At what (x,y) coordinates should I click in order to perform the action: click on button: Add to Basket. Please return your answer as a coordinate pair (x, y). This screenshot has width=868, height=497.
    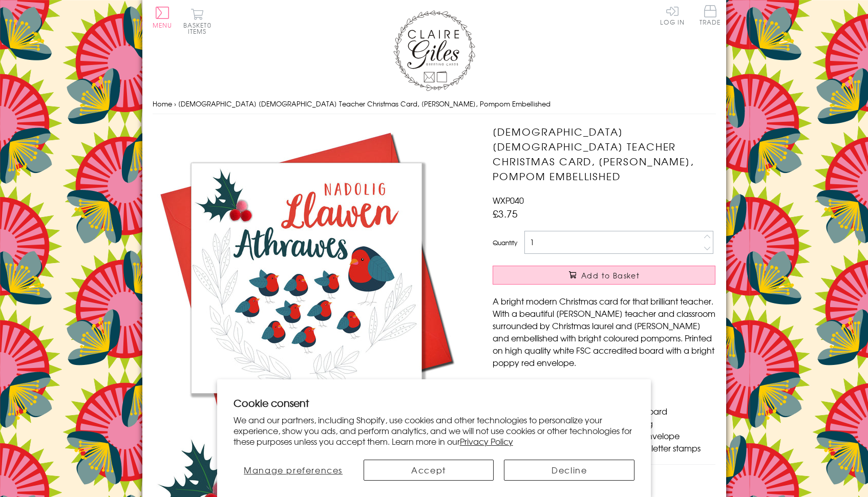
    Looking at the image, I should click on (603, 275).